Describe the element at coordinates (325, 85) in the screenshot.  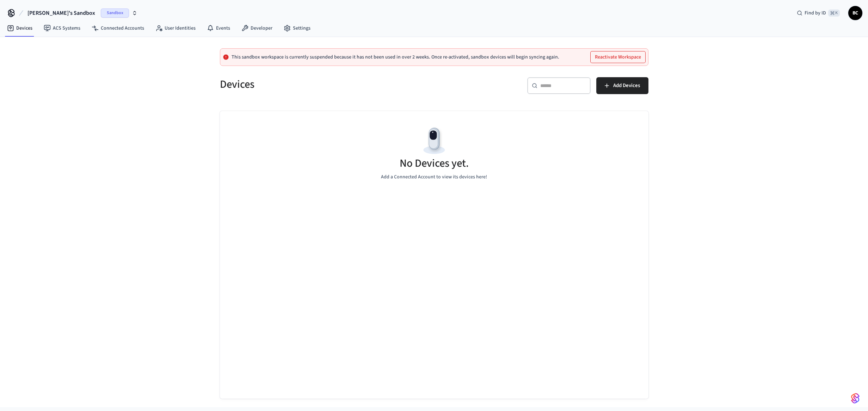
I see `h5: Devices` at that location.